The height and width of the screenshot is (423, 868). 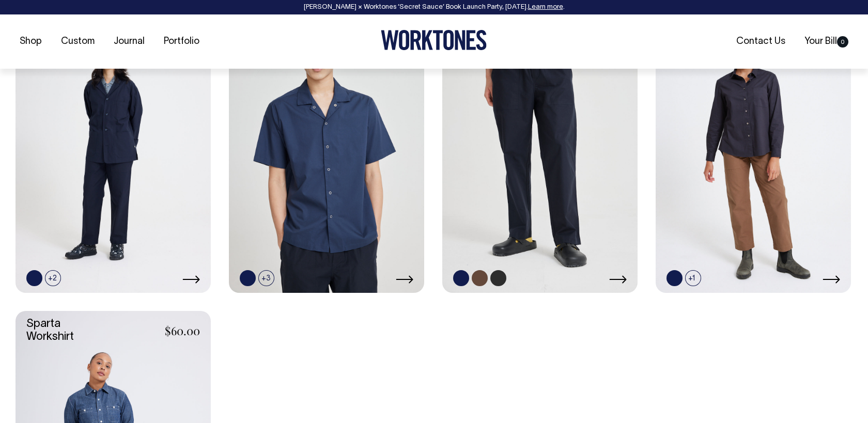 I want to click on a: Contact Us, so click(x=760, y=42).